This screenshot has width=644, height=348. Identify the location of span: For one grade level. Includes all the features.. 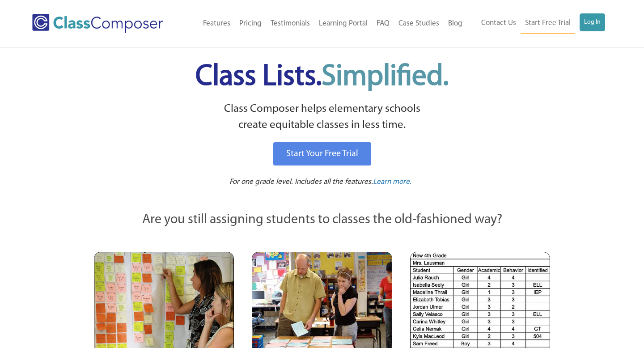
(301, 182).